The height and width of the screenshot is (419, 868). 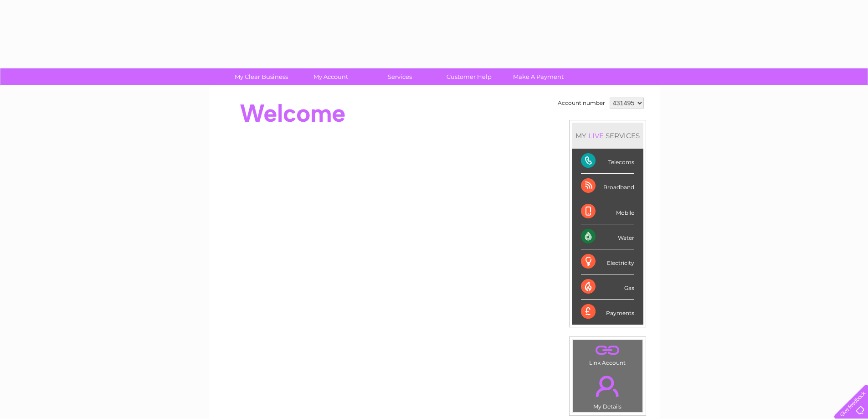 I want to click on td: My Details, so click(x=607, y=391).